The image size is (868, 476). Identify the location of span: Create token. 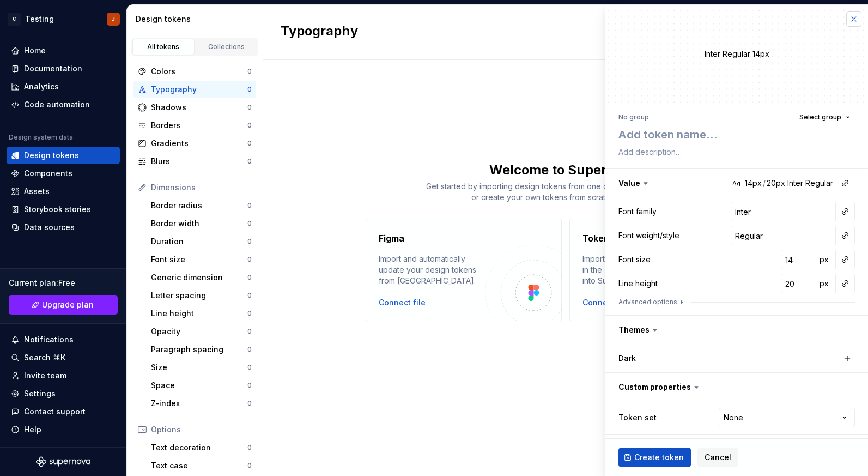
(659, 457).